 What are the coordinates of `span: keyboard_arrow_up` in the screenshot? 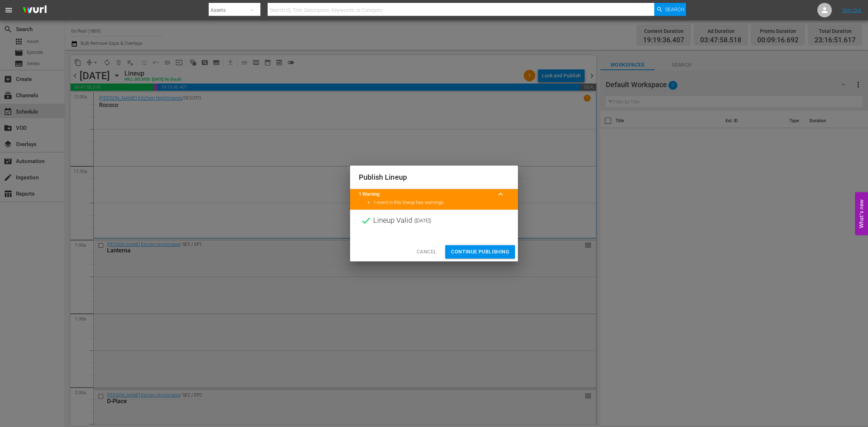 It's located at (501, 194).